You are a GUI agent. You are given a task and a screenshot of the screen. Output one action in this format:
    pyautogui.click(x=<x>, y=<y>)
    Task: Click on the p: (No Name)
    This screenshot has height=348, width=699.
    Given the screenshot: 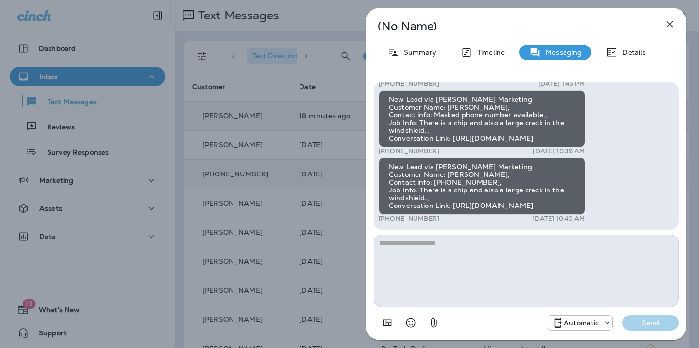 What is the action you would take?
    pyautogui.click(x=510, y=26)
    